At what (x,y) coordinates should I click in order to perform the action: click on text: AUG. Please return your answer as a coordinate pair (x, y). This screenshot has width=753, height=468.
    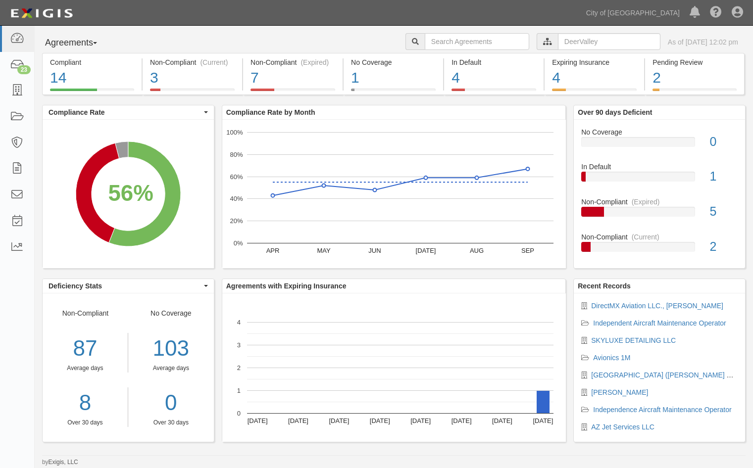
    Looking at the image, I should click on (477, 251).